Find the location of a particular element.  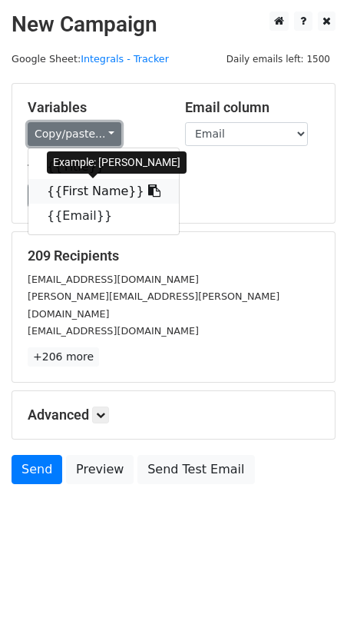

a: {{Title}} is located at coordinates (104, 167).